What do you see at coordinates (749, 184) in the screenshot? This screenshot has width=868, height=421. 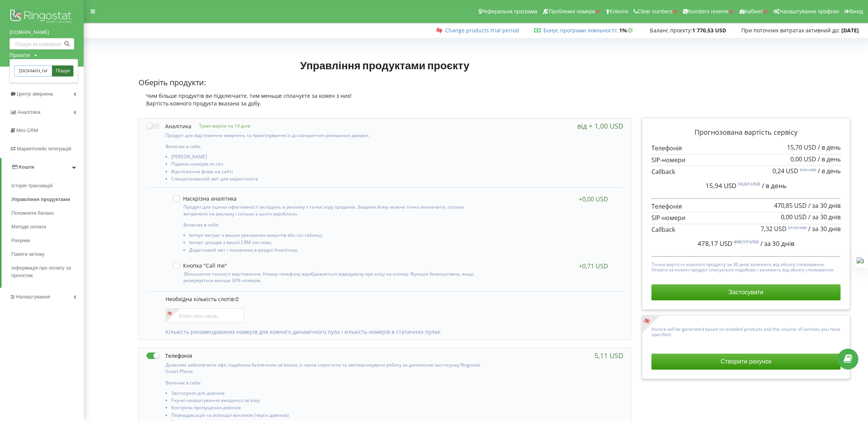 I see `sup: 16,61 USD` at bounding box center [749, 184].